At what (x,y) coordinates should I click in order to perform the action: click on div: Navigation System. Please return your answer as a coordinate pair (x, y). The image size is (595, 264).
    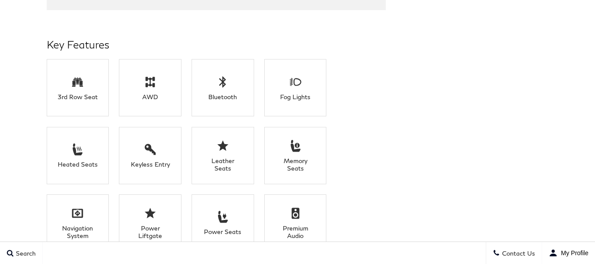
    Looking at the image, I should click on (78, 232).